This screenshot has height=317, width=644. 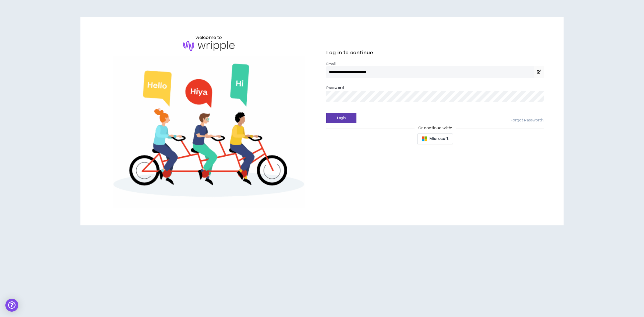 What do you see at coordinates (435, 128) in the screenshot?
I see `span: Or continue with:` at bounding box center [435, 128].